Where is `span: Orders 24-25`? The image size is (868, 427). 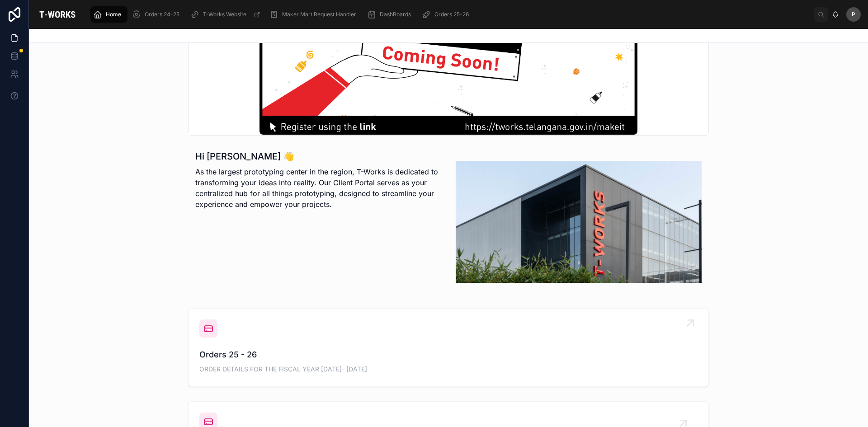
span: Orders 24-25 is located at coordinates (162, 15).